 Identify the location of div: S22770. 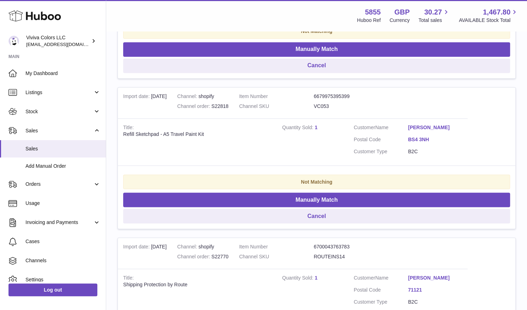
(203, 256).